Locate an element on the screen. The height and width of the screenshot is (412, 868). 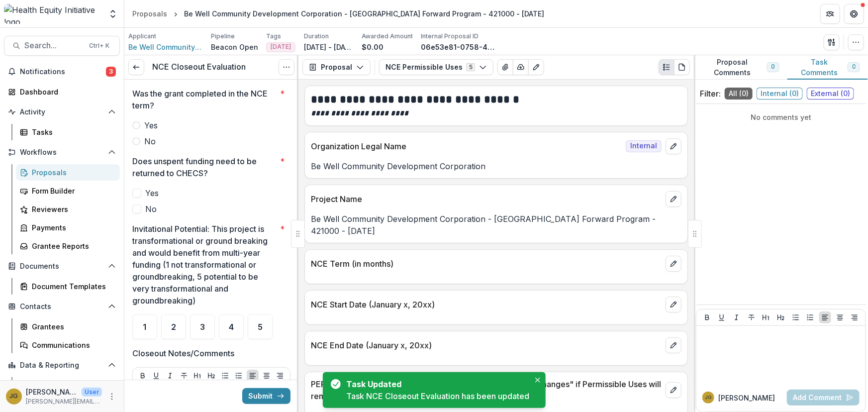
button: Partners is located at coordinates (830, 14).